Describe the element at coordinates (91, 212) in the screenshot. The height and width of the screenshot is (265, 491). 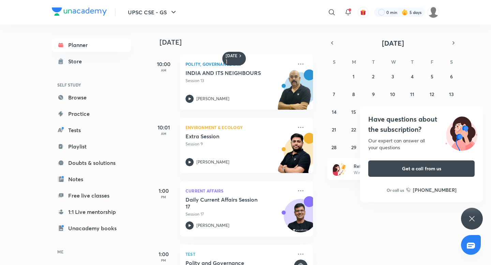
I see `a: 1:1 Live mentorship` at that location.